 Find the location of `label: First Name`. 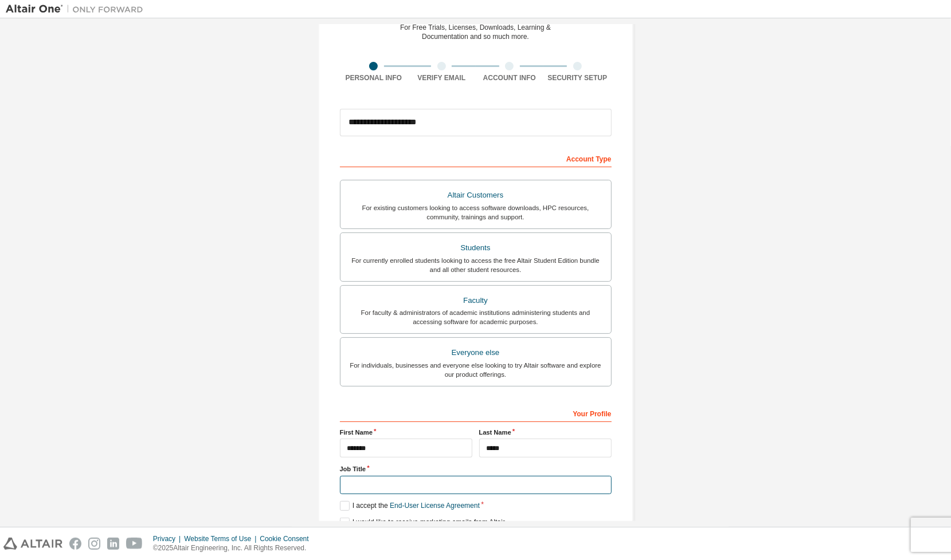

label: First Name is located at coordinates (406, 432).